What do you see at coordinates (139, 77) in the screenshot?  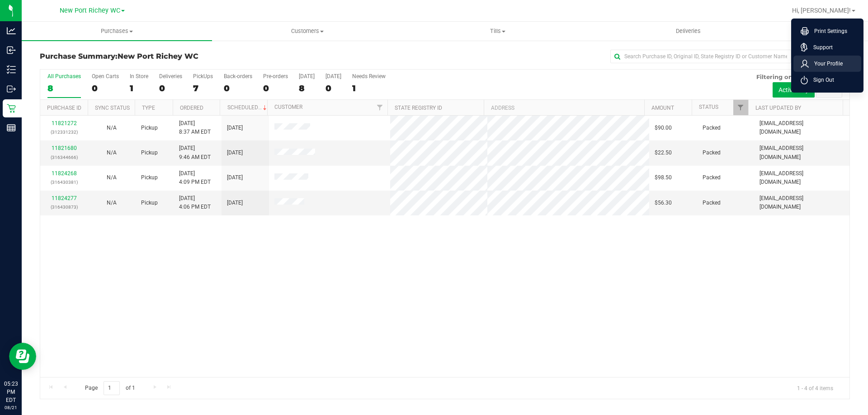 I see `div: In Store` at bounding box center [139, 77].